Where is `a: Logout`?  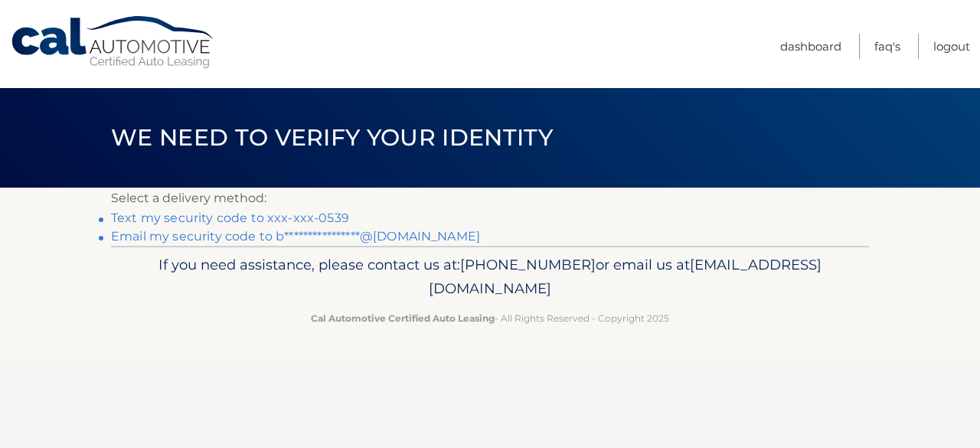 a: Logout is located at coordinates (952, 46).